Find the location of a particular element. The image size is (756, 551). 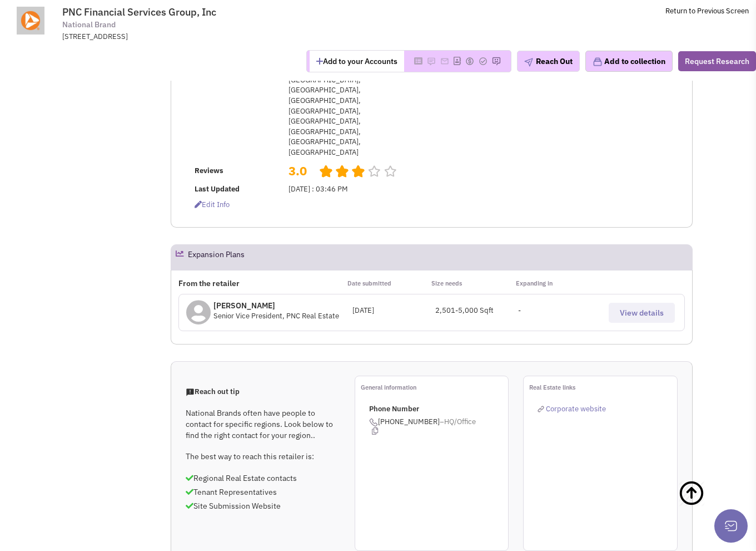

p: National Brands often have people to contact for specific regions. Look below to find the right c... is located at coordinates (263, 424).